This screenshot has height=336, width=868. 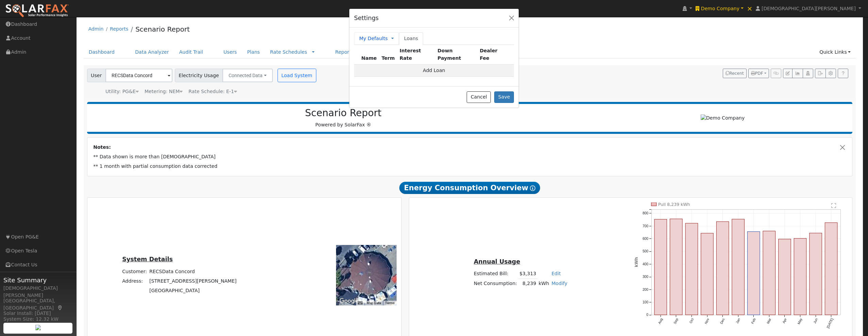 I want to click on a: My Defaults, so click(x=373, y=39).